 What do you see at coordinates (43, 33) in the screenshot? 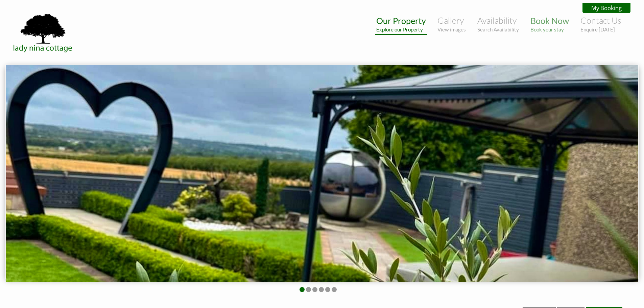
I see `img: Lady Nina Cottage` at bounding box center [43, 33].